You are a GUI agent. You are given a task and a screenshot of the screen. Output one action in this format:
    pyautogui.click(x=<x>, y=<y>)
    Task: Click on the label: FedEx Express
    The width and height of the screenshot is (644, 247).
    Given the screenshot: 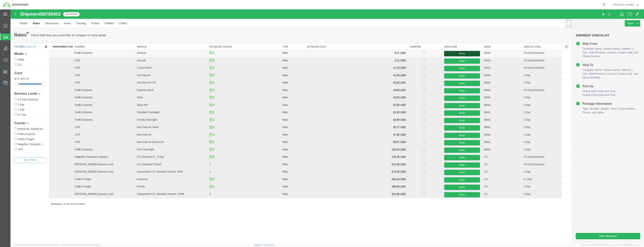 What is the action you would take?
    pyautogui.click(x=20, y=124)
    